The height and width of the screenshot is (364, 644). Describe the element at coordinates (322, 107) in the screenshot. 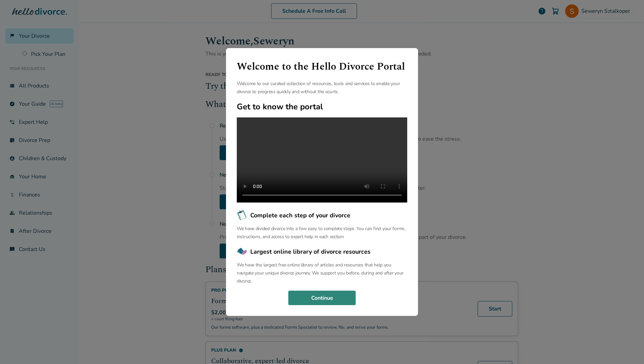

I see `h2: Get to know the portal` at that location.